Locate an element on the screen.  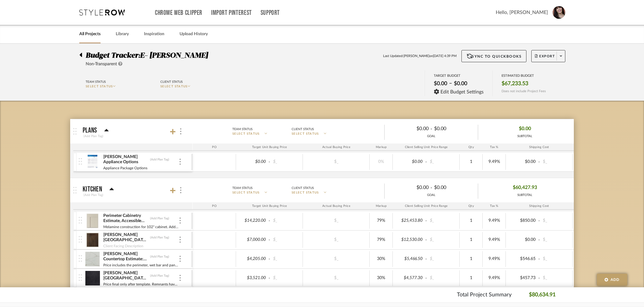
div: Appliance Package Options is located at coordinates (125, 168).